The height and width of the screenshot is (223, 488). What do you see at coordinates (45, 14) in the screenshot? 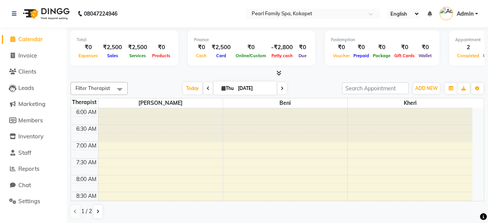
I see `img: logo` at bounding box center [45, 14].